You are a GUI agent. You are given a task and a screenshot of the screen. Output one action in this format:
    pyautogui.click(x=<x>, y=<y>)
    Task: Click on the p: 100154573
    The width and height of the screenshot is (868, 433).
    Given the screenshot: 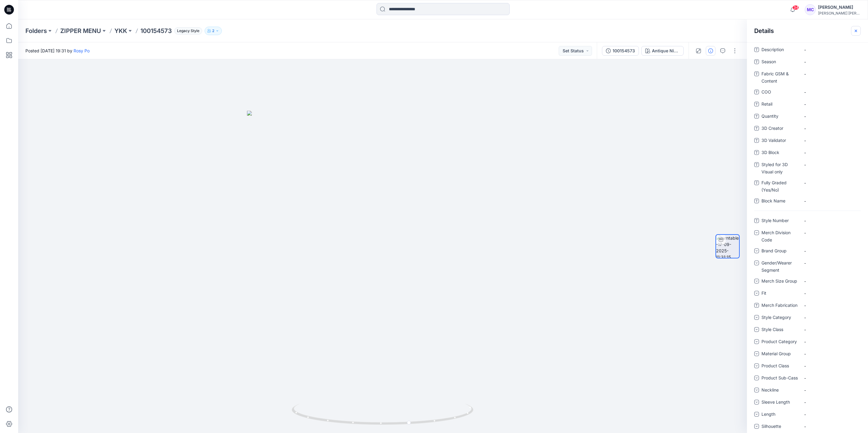 What is the action you would take?
    pyautogui.click(x=156, y=31)
    